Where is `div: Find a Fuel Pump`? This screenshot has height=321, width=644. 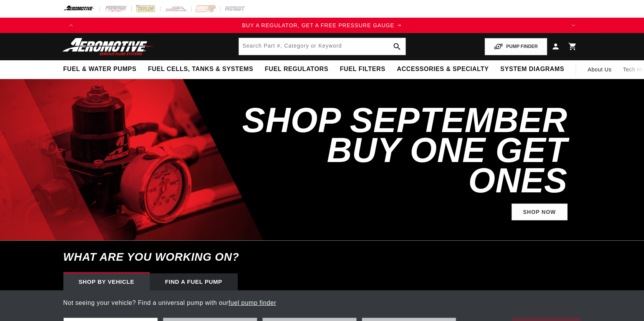 div: Find a Fuel Pump is located at coordinates (193, 282).